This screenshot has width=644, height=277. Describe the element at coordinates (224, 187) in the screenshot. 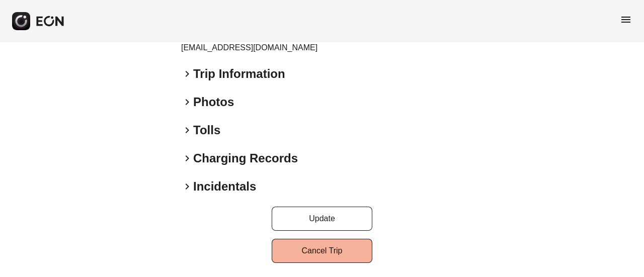

I see `h2: Incidentals` at that location.